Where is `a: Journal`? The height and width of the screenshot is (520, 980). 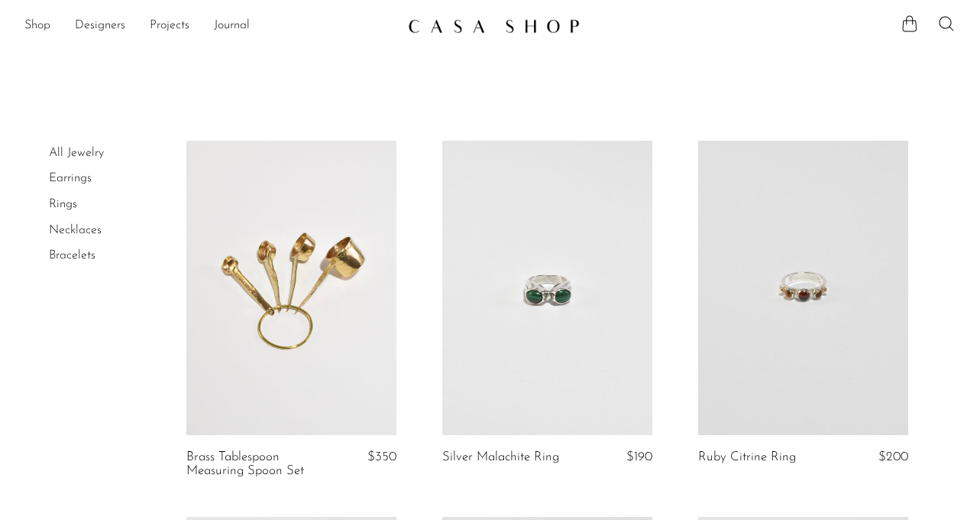 a: Journal is located at coordinates (231, 26).